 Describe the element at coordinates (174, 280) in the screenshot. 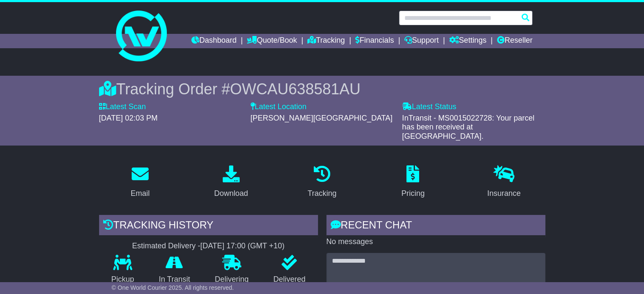

I see `p: In Transit` at that location.